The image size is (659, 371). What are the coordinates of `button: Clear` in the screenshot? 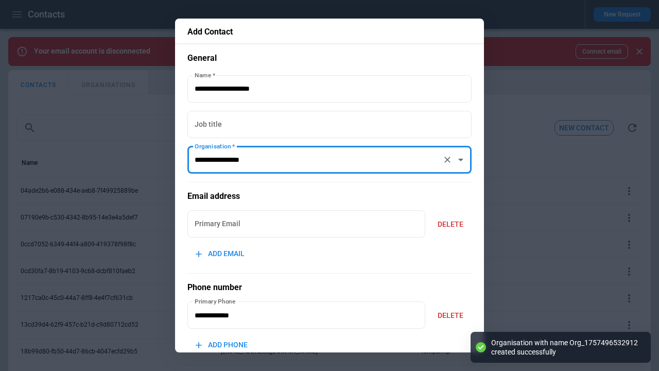 It's located at (447, 160).